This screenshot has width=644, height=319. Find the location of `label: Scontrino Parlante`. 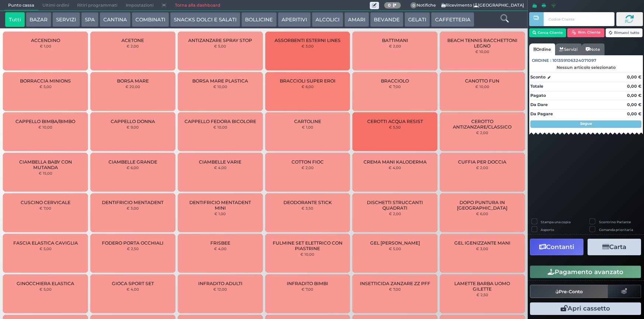

label: Scontrino Parlante is located at coordinates (615, 222).